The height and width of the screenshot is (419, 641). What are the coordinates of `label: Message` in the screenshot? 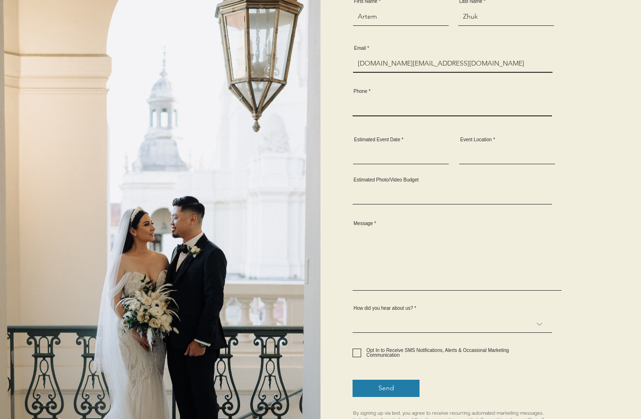 It's located at (457, 223).